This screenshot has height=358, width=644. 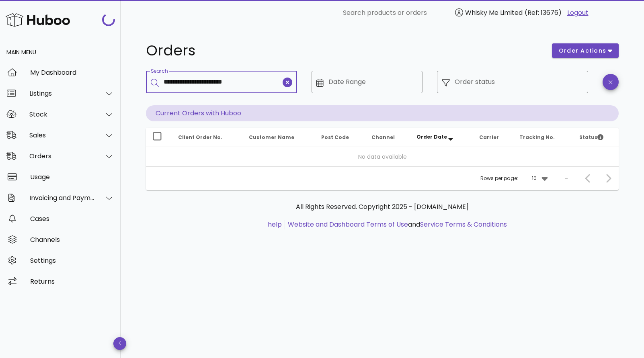 What do you see at coordinates (464, 224) in the screenshot?
I see `a: Service Terms & Conditions` at bounding box center [464, 224].